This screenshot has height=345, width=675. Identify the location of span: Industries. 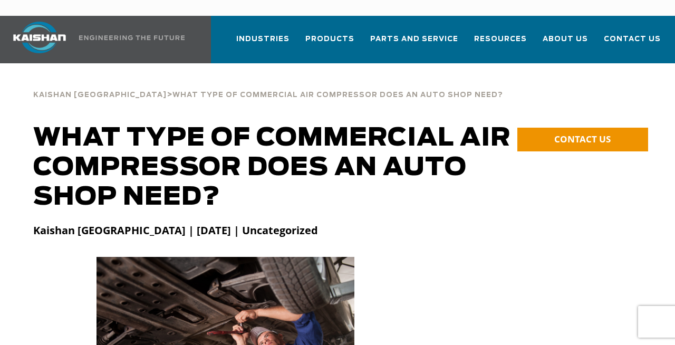
(263, 39).